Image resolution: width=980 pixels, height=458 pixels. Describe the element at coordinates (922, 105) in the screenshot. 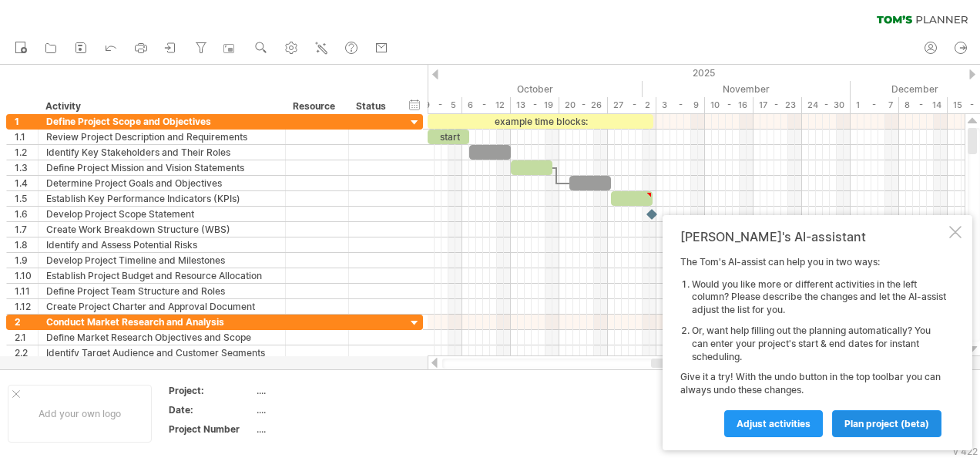

I see `div: 8 - 14` at that location.